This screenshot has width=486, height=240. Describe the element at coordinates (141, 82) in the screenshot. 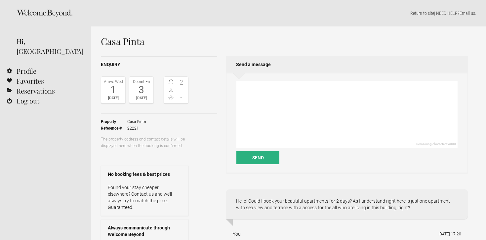

I see `div: Depart Fri` at that location.